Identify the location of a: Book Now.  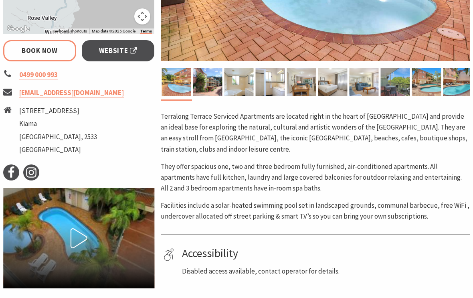
(40, 51).